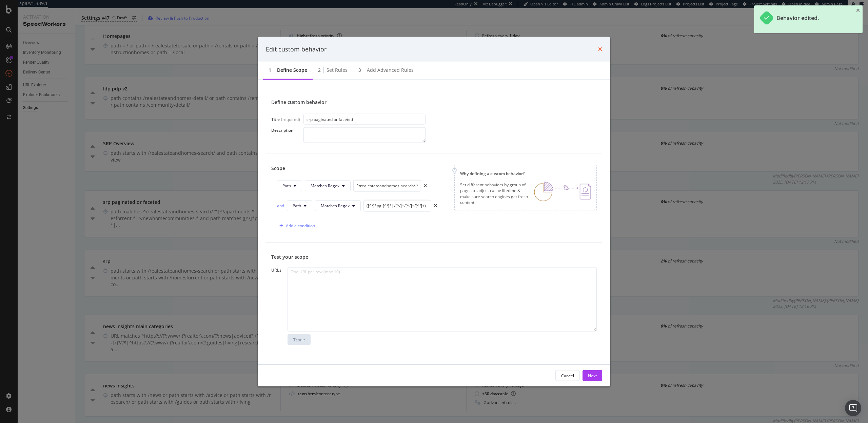  I want to click on div: Why defining a custom behavior?, so click(526, 174).